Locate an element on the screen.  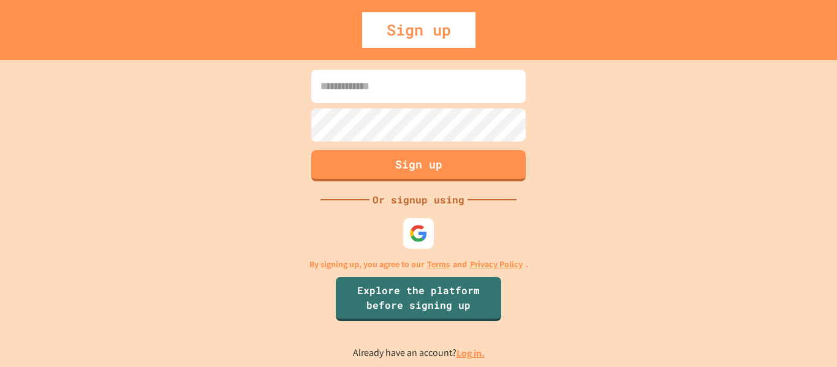
button: Sign up is located at coordinates (418, 165).